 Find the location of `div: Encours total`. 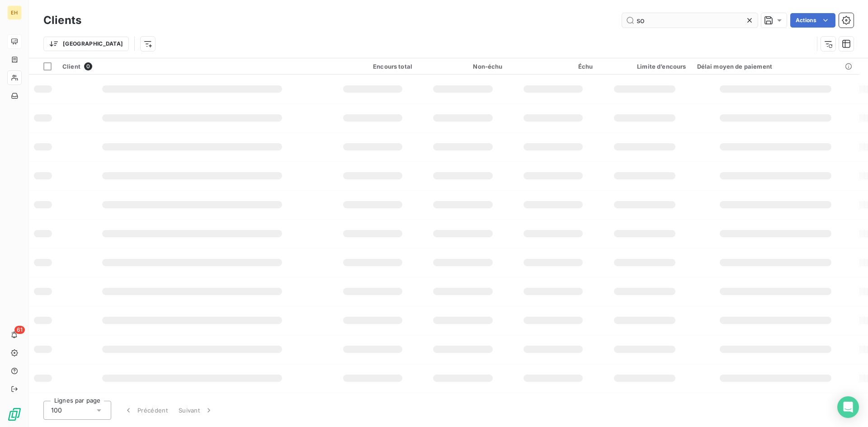

div: Encours total is located at coordinates (373, 66).